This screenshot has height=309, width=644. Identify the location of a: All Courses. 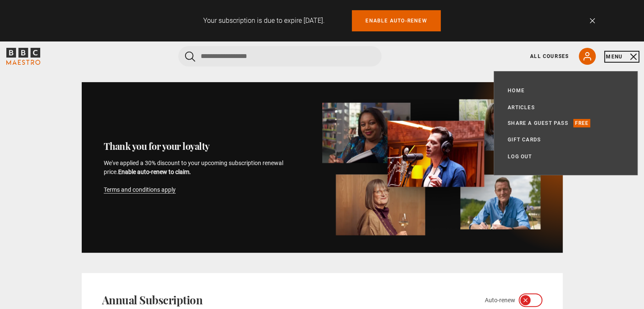
(549, 56).